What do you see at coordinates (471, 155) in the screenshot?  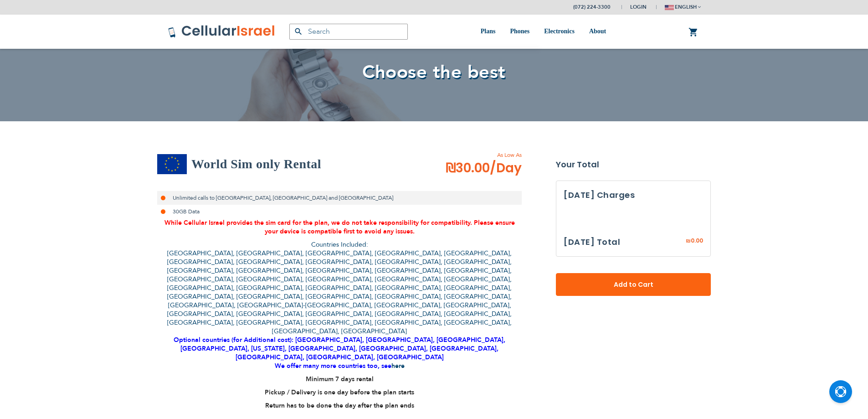 I see `span: As Low As` at bounding box center [471, 155].